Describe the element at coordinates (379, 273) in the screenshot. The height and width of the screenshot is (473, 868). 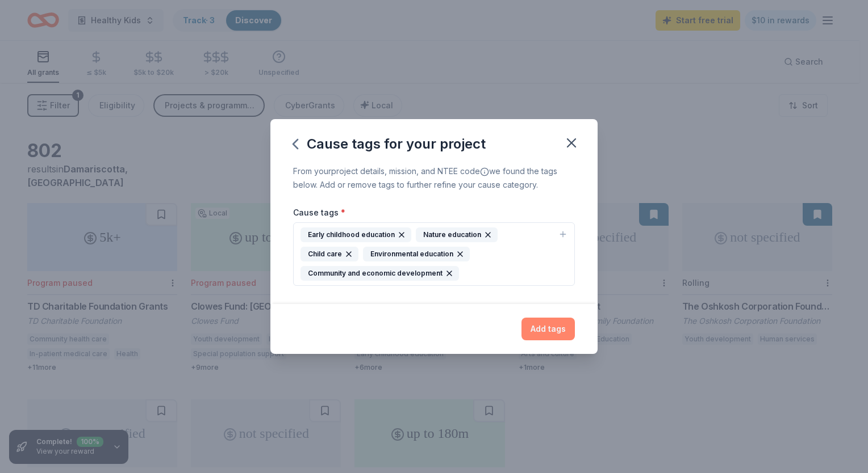
I see `div: Community and economic development` at that location.